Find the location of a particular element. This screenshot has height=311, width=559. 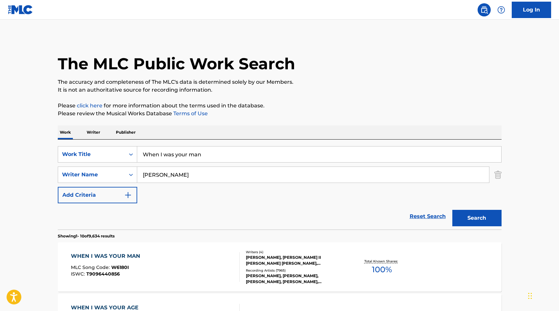

img: Delete Criterion is located at coordinates (498, 175).